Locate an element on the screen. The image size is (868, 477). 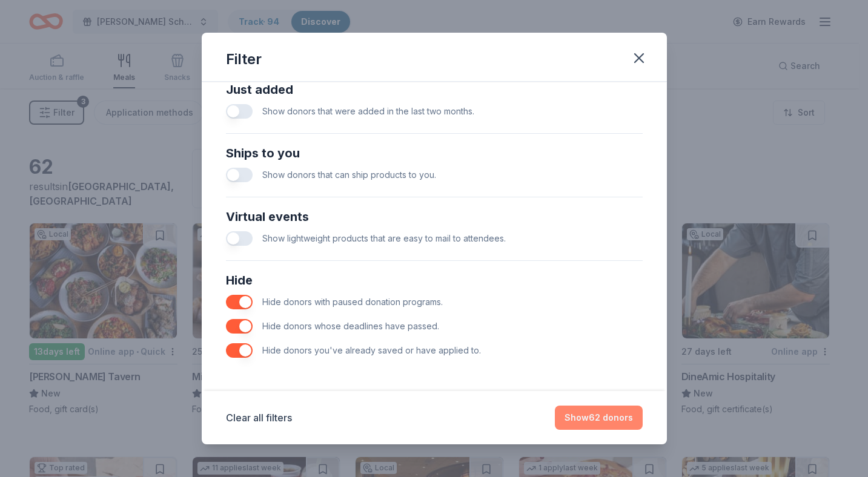
span: Hide donors you've already saved or have applied to. is located at coordinates (371, 350).